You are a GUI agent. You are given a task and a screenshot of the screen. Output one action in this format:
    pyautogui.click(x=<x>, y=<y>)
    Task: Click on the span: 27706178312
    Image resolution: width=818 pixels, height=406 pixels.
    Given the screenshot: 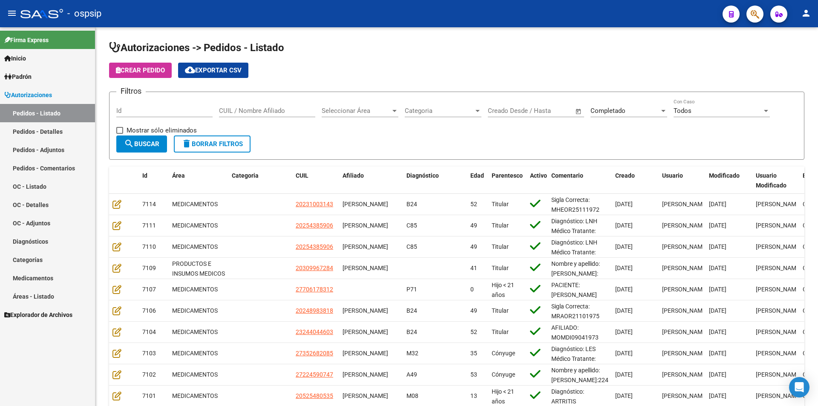 What is the action you would take?
    pyautogui.click(x=314, y=289)
    